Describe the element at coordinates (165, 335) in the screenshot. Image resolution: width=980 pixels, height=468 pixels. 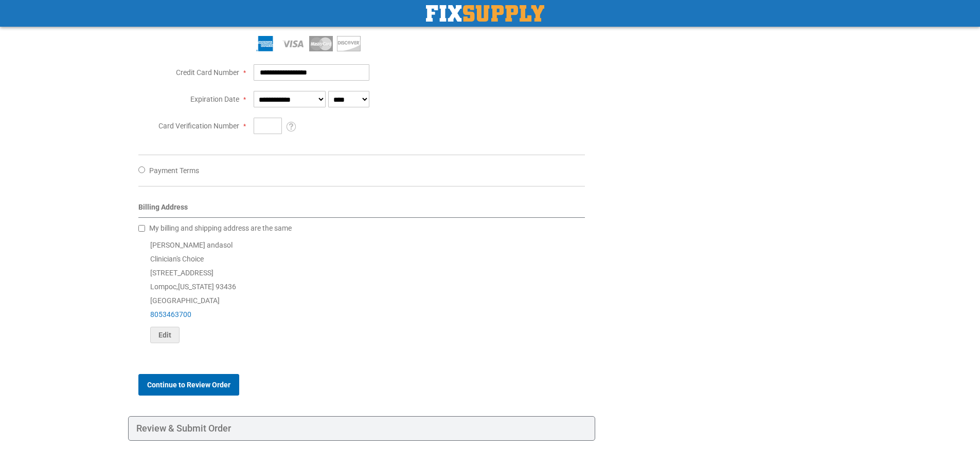
I see `span: Edit` at that location.